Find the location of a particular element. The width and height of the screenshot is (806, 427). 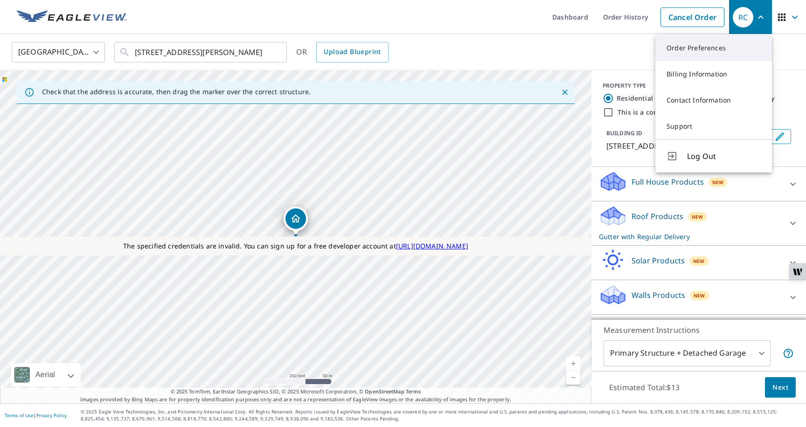

div: Primary Structure + Detached Garage is located at coordinates (687, 354).